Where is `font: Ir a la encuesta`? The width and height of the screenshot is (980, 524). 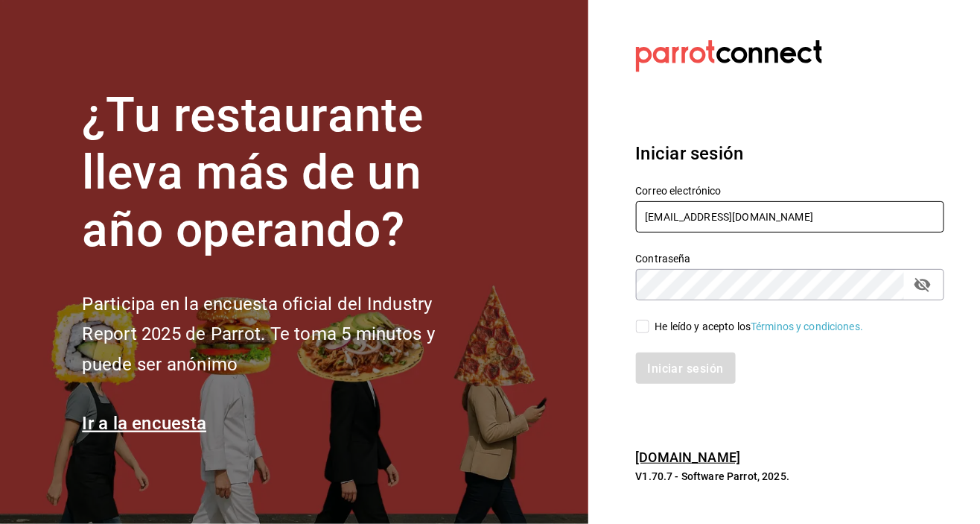 font: Ir a la encuesta is located at coordinates (145, 424).